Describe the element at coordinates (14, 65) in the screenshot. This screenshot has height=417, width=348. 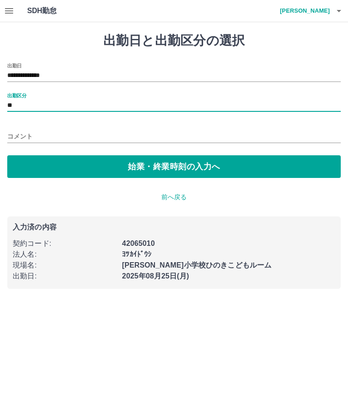
I see `label: 出勤日` at that location.